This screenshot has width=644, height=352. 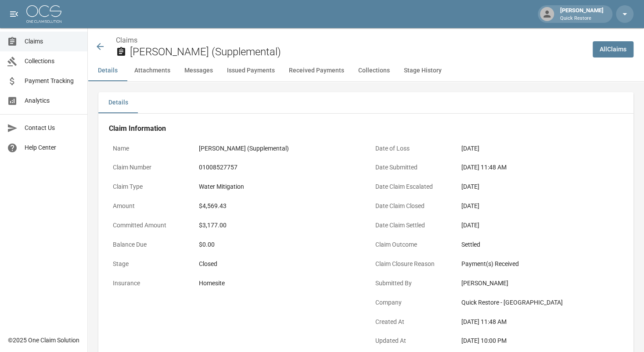 What do you see at coordinates (149, 283) in the screenshot?
I see `p: Insurance` at bounding box center [149, 283].